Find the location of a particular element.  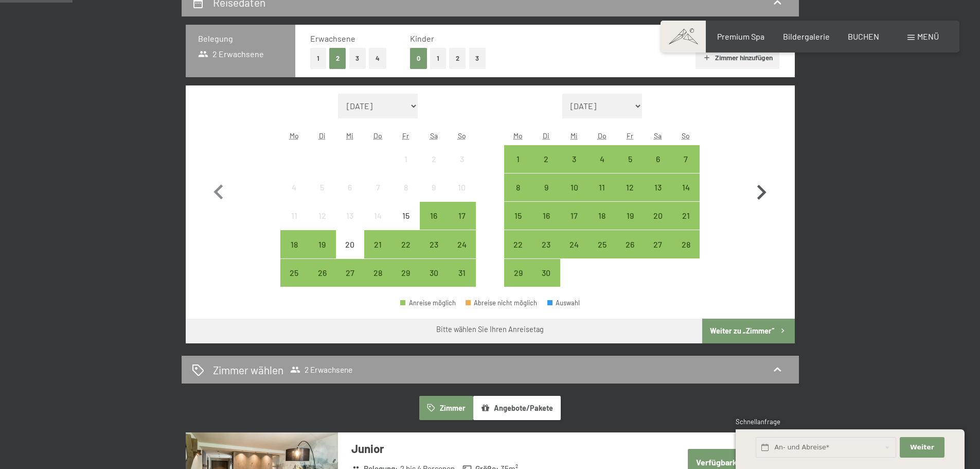

div: 9 is located at coordinates (546, 196).